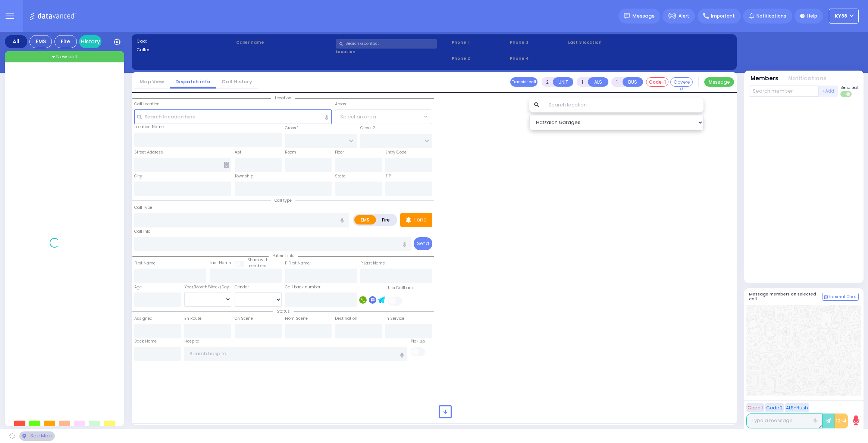 The width and height of the screenshot is (868, 443). I want to click on button: Notifications, so click(807, 78).